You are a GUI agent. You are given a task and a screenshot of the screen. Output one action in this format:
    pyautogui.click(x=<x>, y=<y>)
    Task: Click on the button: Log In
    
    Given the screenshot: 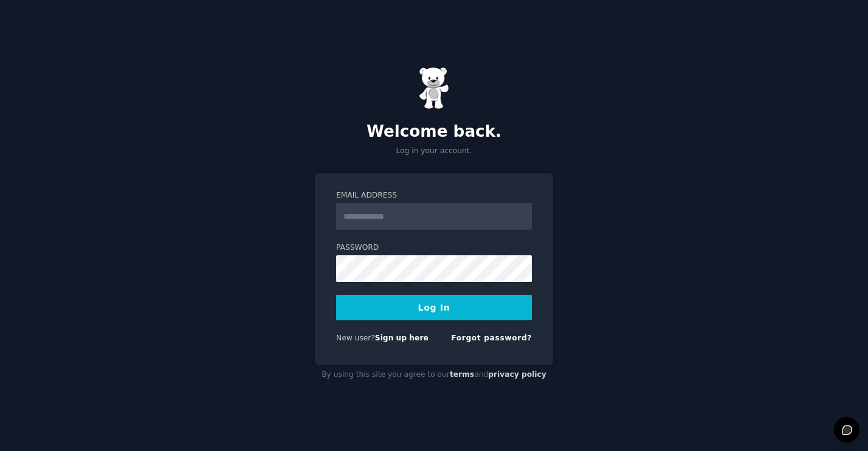 What is the action you would take?
    pyautogui.click(x=434, y=308)
    